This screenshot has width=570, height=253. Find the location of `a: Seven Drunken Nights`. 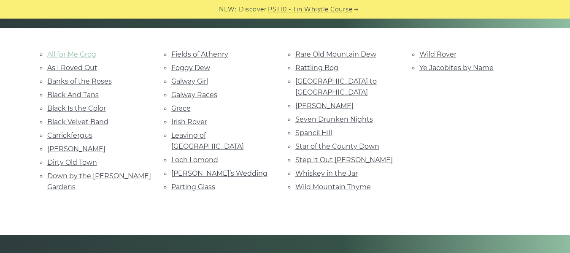

a: Seven Drunken Nights is located at coordinates (334, 119).